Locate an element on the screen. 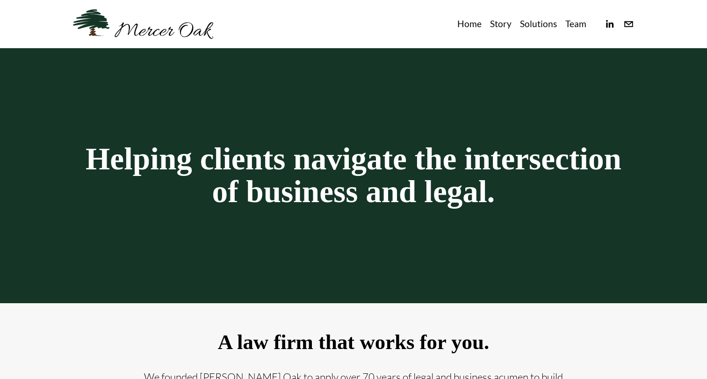  a: Solutions is located at coordinates (539, 24).